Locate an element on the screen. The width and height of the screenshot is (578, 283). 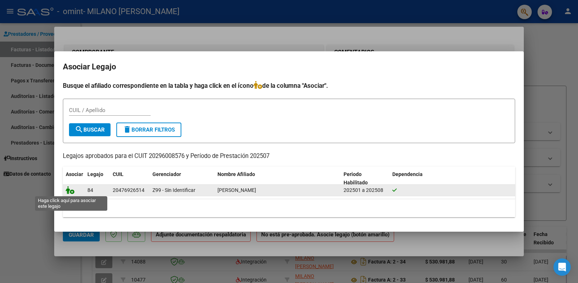
datatable-header-cell: Asociar is located at coordinates (74, 179).